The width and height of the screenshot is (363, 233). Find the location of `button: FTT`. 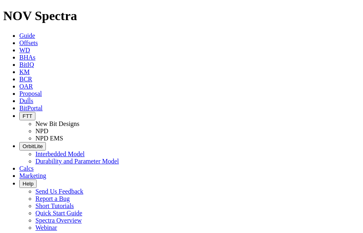

button: FTT is located at coordinates (27, 116).